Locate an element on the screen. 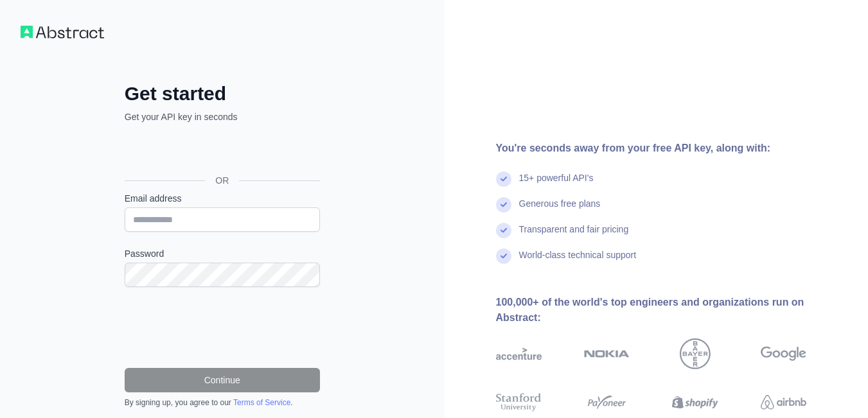 Image resolution: width=868 pixels, height=418 pixels. img: shopify is located at coordinates (695, 402).